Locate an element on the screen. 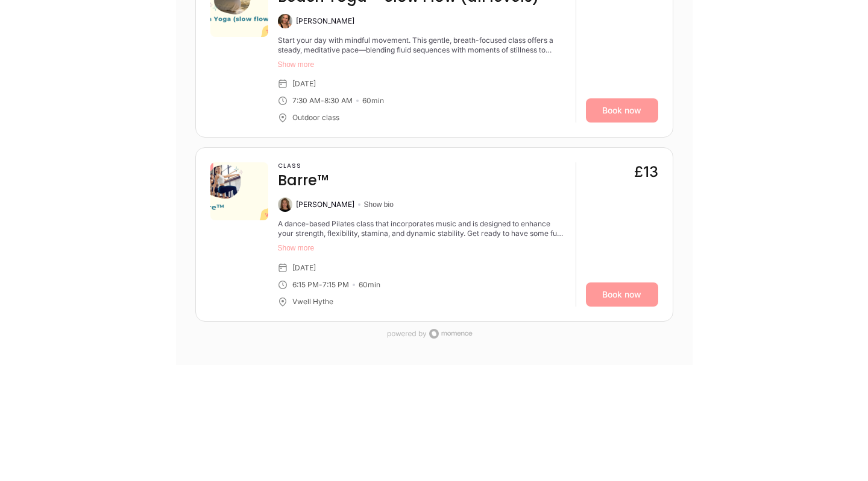 The height and width of the screenshot is (481, 868). div: 7:15 PM is located at coordinates (336, 285).